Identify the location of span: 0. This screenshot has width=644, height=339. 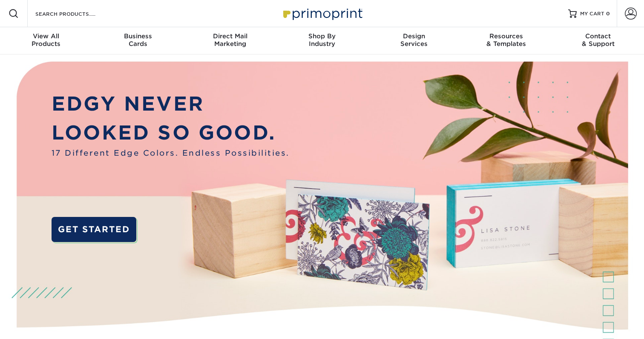
(608, 14).